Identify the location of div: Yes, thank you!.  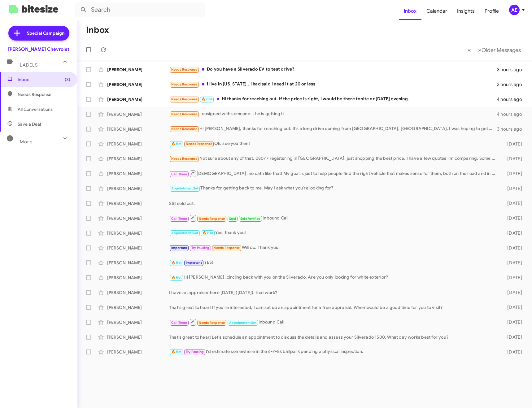
(334, 233).